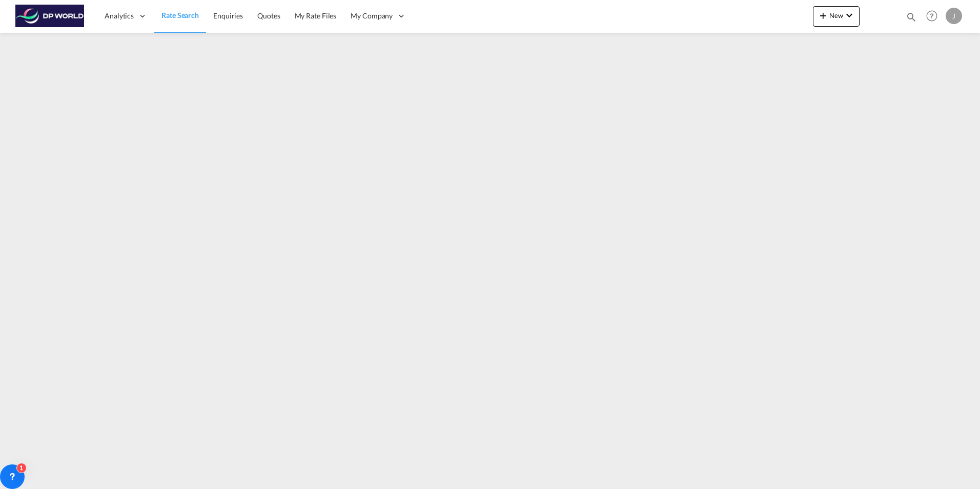  Describe the element at coordinates (953, 16) in the screenshot. I see `div: J` at that location.